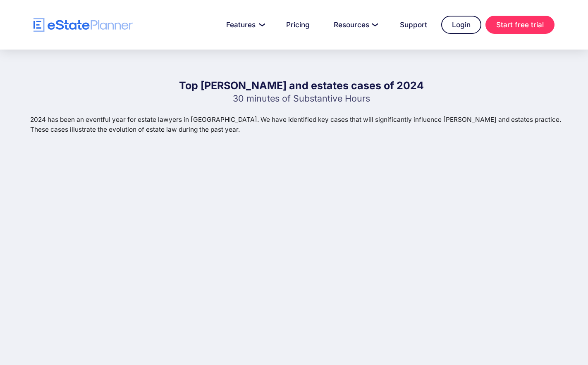 The height and width of the screenshot is (365, 588). Describe the element at coordinates (520, 25) in the screenshot. I see `a: Start free trial` at that location.